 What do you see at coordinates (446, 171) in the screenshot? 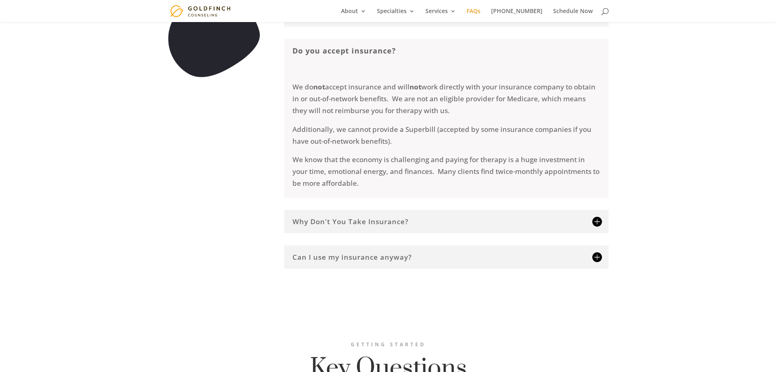
I see `p: We know that the economy is challenging and paying for therapy is a huge investment in your time,...` at bounding box center [446, 171].